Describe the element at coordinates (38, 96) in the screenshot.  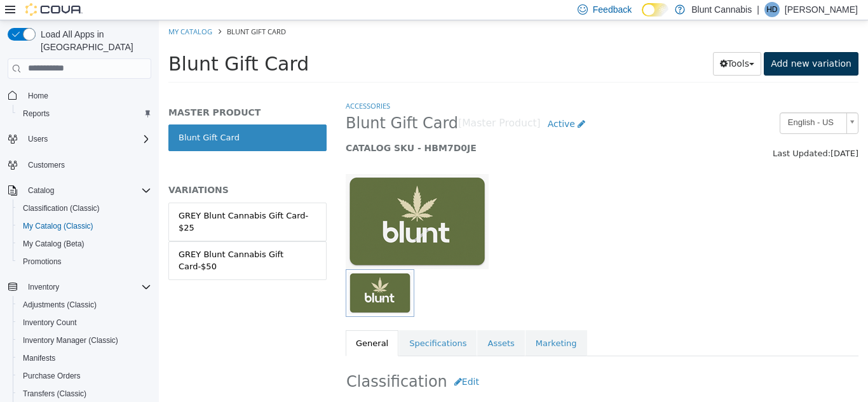
I see `a: Home` at that location.